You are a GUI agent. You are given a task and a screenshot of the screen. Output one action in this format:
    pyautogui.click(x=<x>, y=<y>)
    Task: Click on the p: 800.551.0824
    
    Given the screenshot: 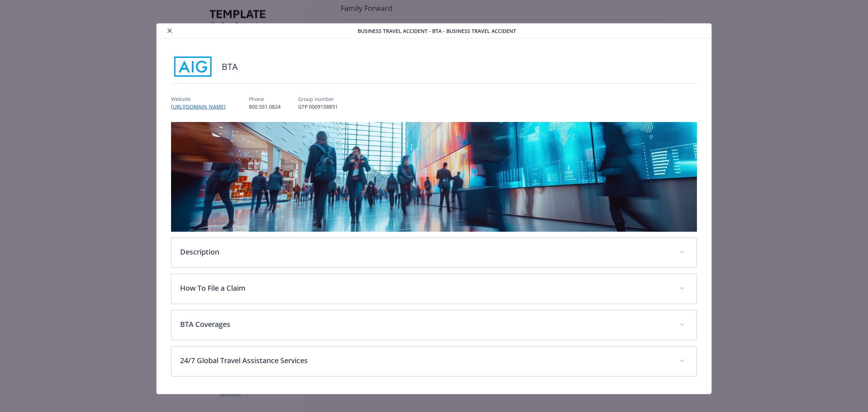 What is the action you would take?
    pyautogui.click(x=265, y=107)
    